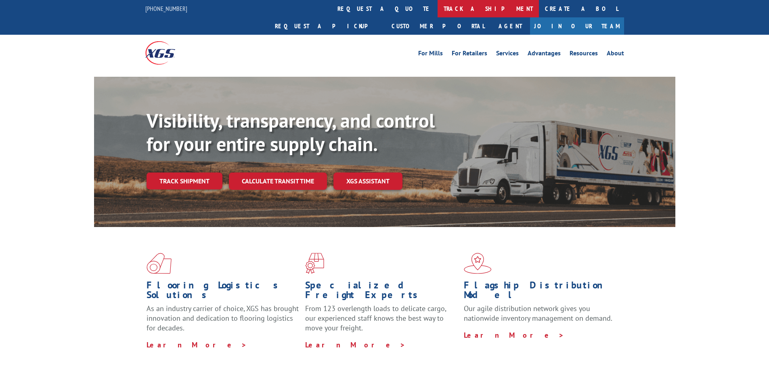 The width and height of the screenshot is (769, 368). What do you see at coordinates (382, 321) in the screenshot?
I see `p: From 123 overlength loads to delicate cargo, our experienced staff knows the best way to move you...` at bounding box center [382, 321].